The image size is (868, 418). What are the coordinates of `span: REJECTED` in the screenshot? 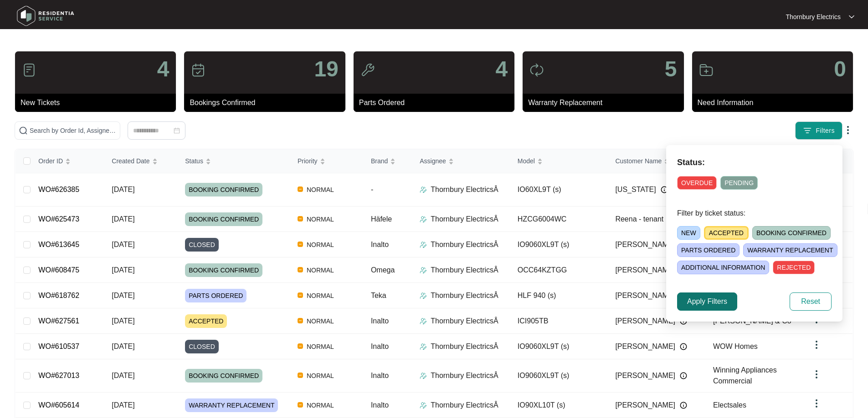 It's located at (794, 267).